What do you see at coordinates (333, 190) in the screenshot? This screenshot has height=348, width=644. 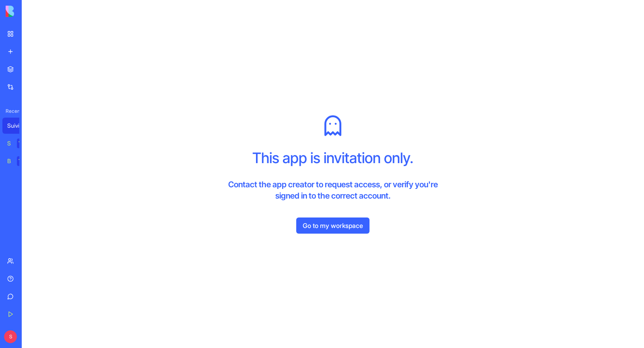 I see `h4: Contact the app creator to request access, or verify you're signed in to the correct account.` at bounding box center [333, 190].